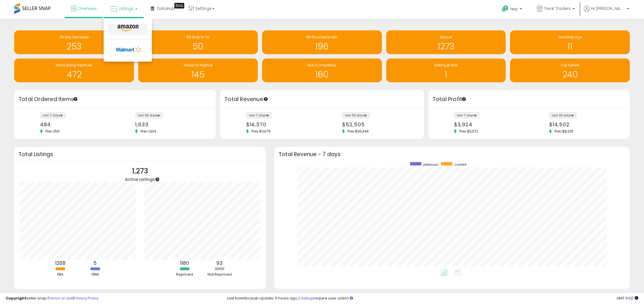 The image size is (644, 304). Describe the element at coordinates (148, 131) in the screenshot. I see `span: Prev: 1,334` at that location.